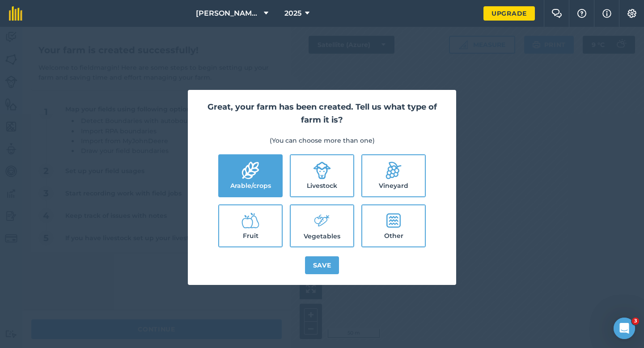 This screenshot has width=644, height=348. I want to click on img: A question mark icon, so click(582, 14).